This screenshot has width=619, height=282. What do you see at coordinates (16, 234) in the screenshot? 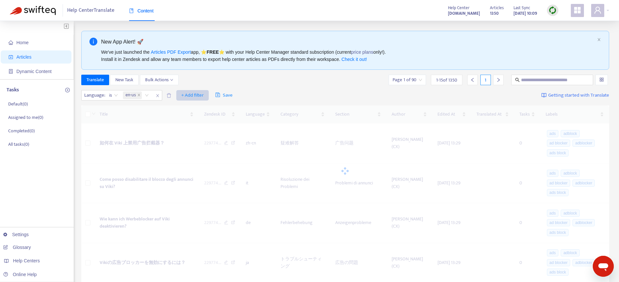
I see `a: Settings` at bounding box center [16, 234].